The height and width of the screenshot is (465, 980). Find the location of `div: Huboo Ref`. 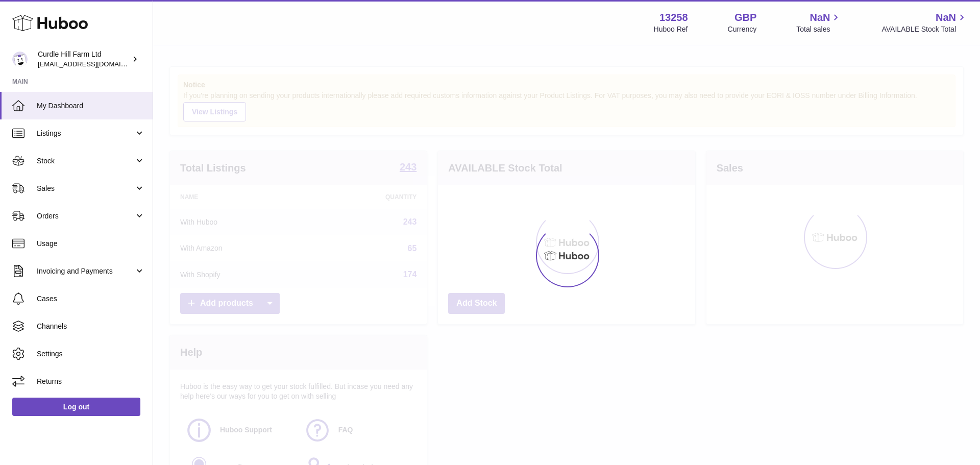

div: Huboo Ref is located at coordinates (671, 29).